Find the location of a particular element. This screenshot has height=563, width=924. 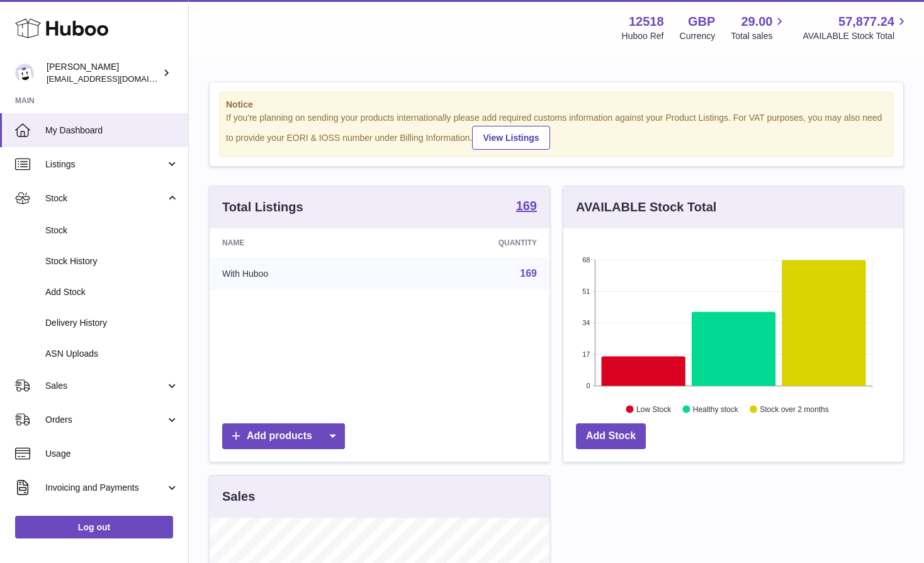

span: Usage is located at coordinates (112, 454).